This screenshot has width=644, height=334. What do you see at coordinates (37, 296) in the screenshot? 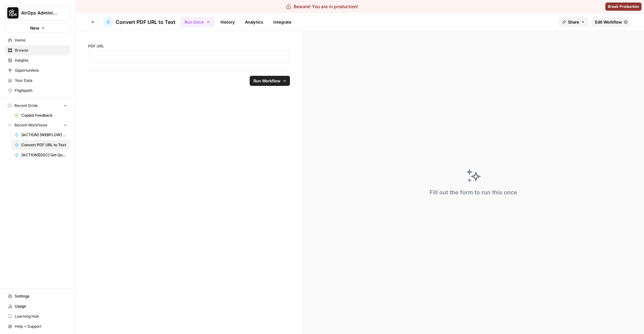
I see `a: Settings` at bounding box center [37, 296].